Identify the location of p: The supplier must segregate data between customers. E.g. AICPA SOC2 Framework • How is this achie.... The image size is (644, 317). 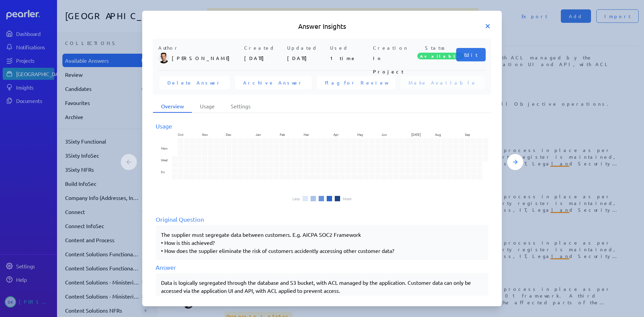
(322, 242).